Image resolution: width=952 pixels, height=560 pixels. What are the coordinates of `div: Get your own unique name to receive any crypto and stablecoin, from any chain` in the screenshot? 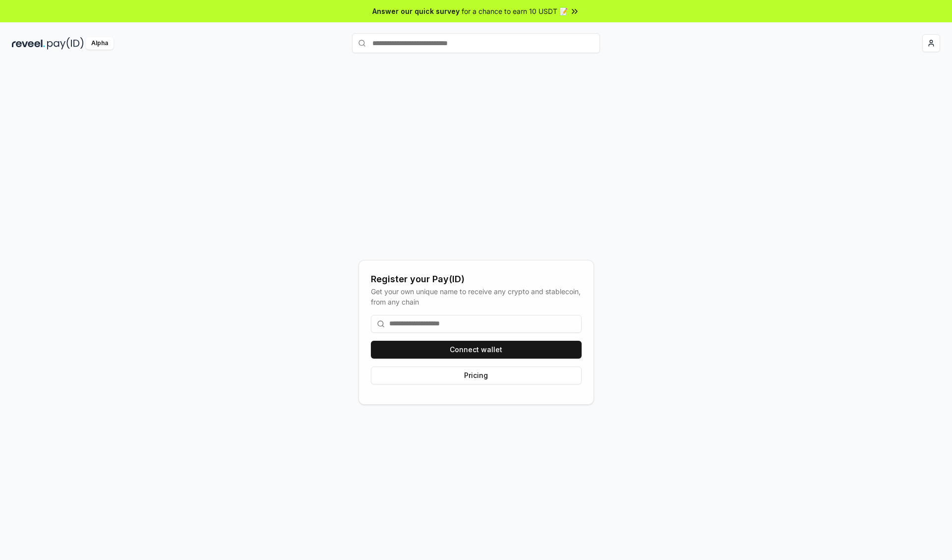 It's located at (476, 296).